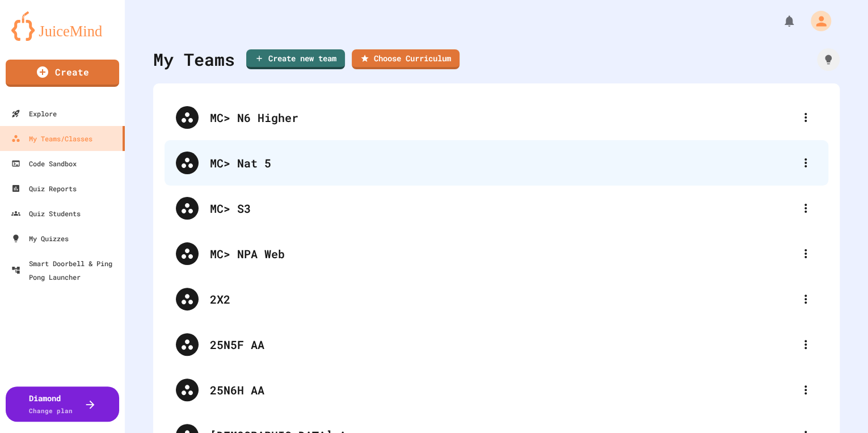  I want to click on a: Choose Curriculum, so click(406, 59).